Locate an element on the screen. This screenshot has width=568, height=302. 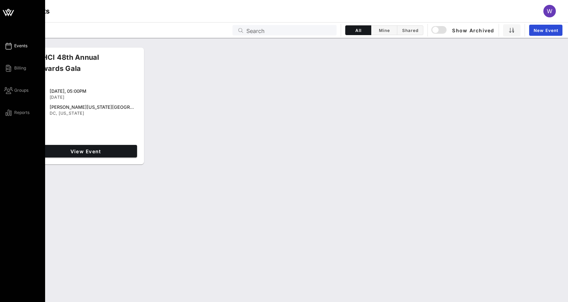
button: Mine is located at coordinates (384, 30).